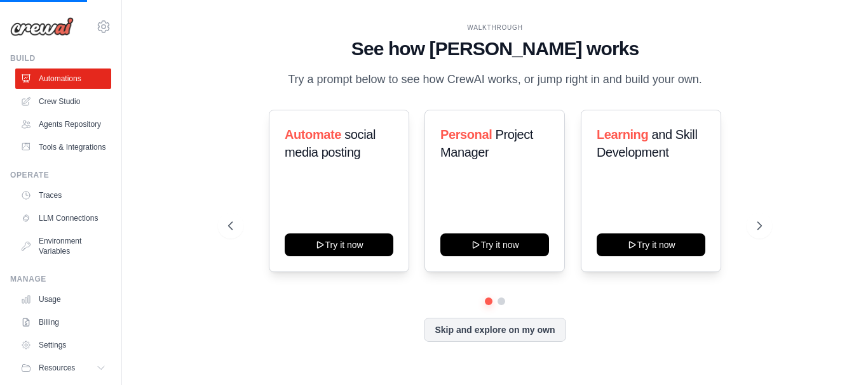  I want to click on a: LLM Connections, so click(63, 218).